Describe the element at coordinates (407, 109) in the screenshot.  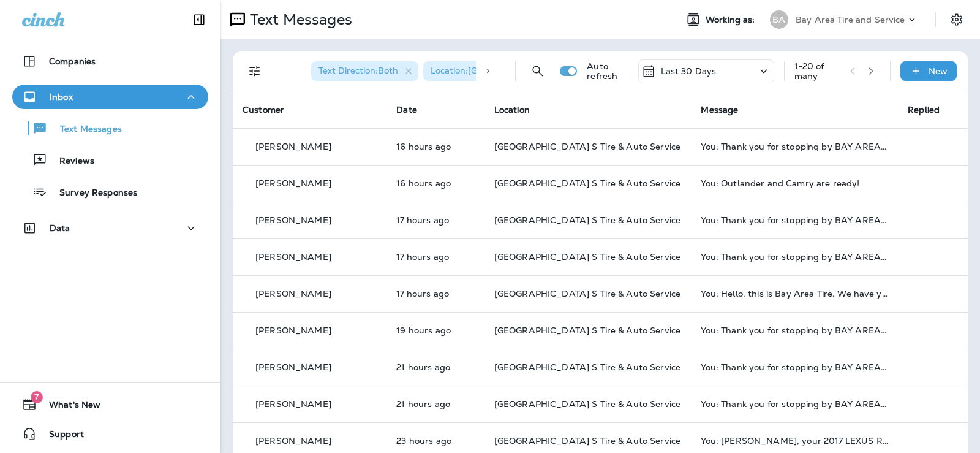
I see `span: Date` at that location.